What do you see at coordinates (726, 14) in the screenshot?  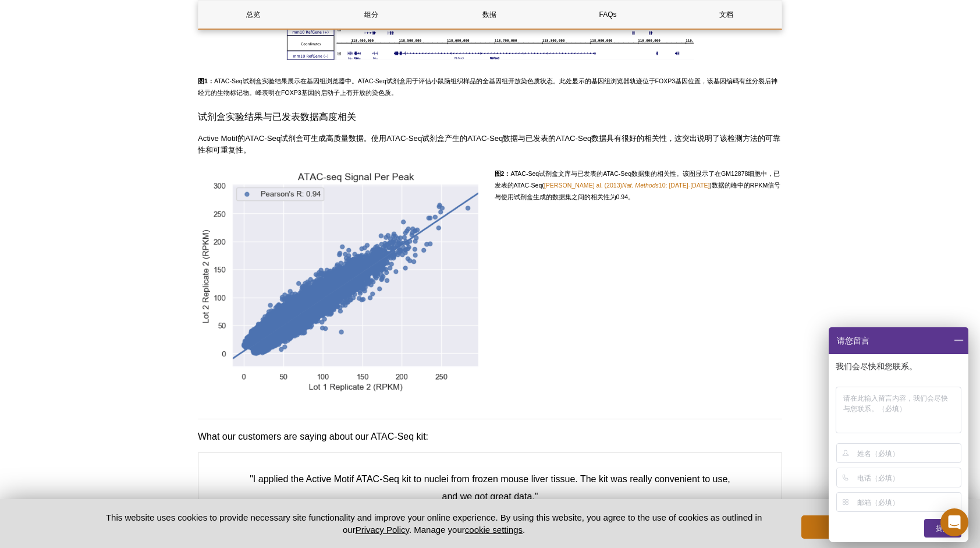 I see `a: 文档` at bounding box center [726, 14].